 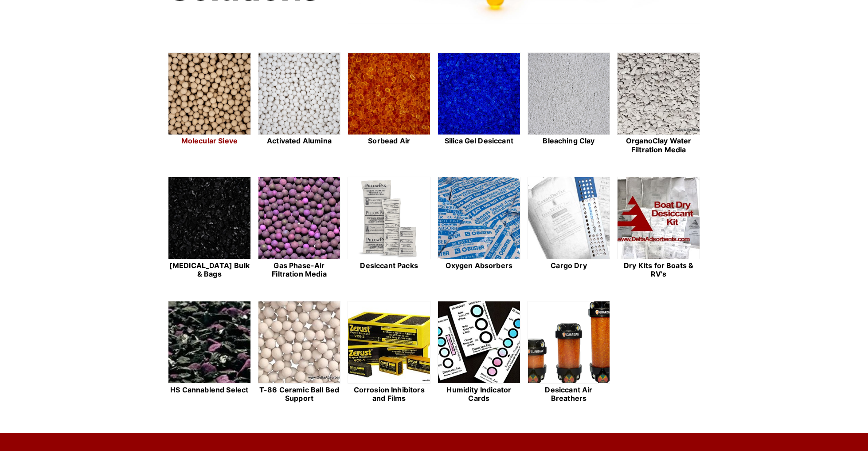 I want to click on h2: Bleaching Clay, so click(x=569, y=141).